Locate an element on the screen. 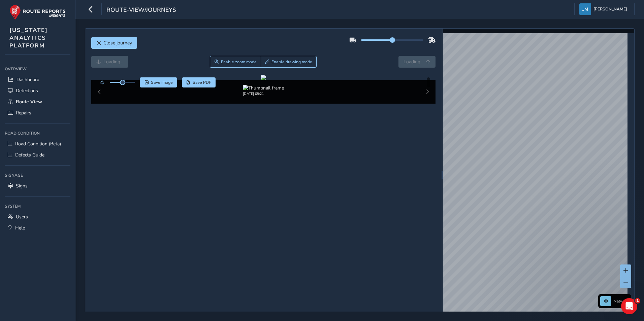 This screenshot has width=644, height=321. a: Detections is located at coordinates (37, 90).